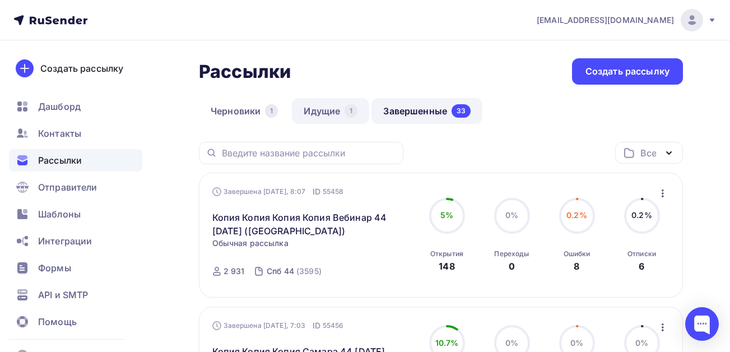  What do you see at coordinates (648, 153) in the screenshot?
I see `div: Все` at bounding box center [648, 153].